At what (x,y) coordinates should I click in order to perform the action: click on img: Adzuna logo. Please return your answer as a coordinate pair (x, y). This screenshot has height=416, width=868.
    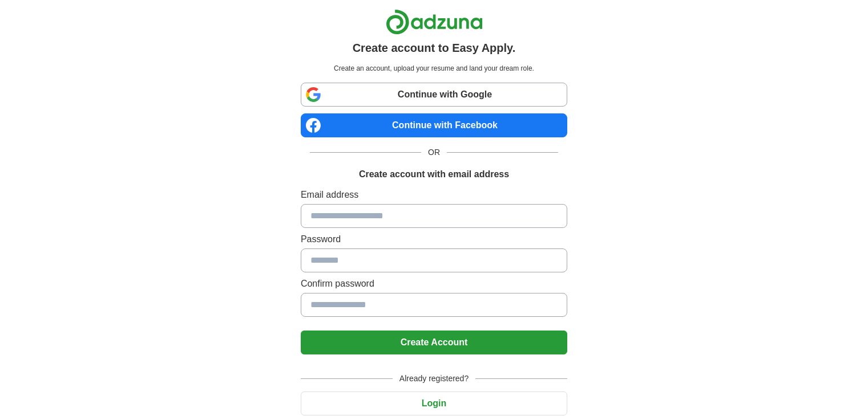
    Looking at the image, I should click on (434, 22).